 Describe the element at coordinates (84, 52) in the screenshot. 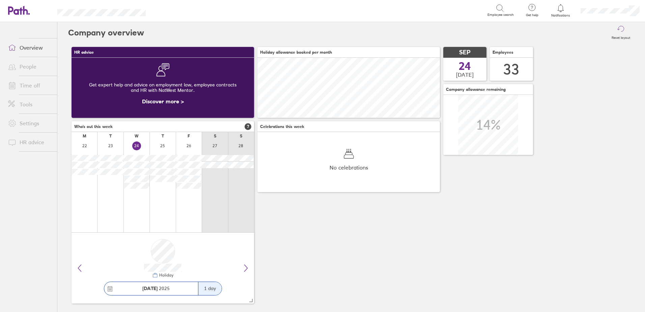

I see `span: HR advice` at that location.